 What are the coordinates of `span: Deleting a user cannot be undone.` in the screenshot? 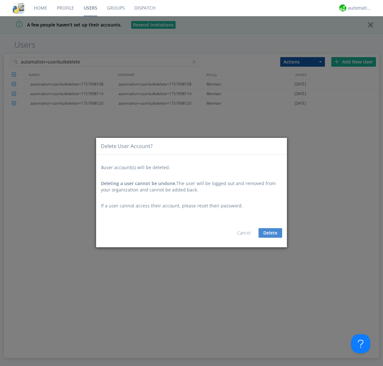 It's located at (139, 183).